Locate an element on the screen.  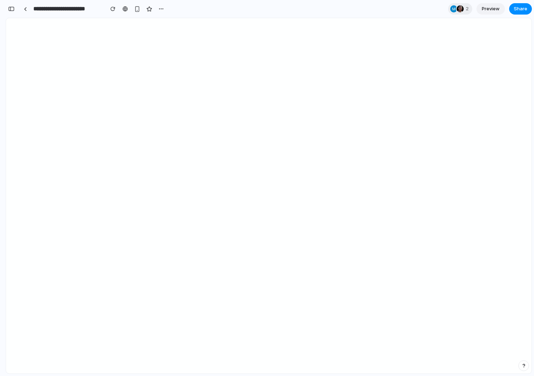
span: Share is located at coordinates (521, 9).